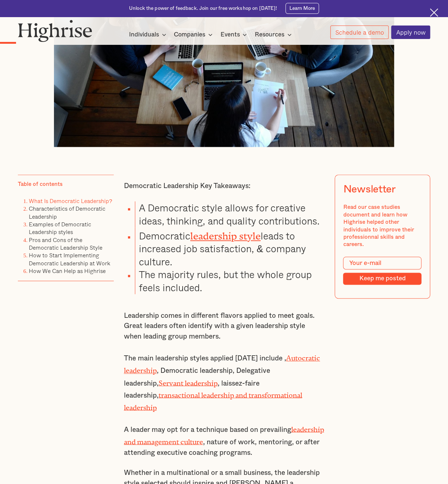  I want to click on input: Keep me posted, so click(382, 278).